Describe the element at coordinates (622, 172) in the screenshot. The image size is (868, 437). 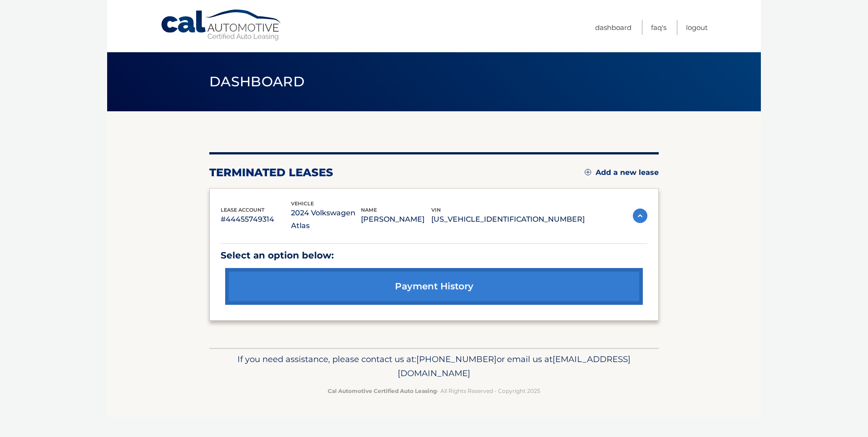
I see `a: Add a new lease` at that location.